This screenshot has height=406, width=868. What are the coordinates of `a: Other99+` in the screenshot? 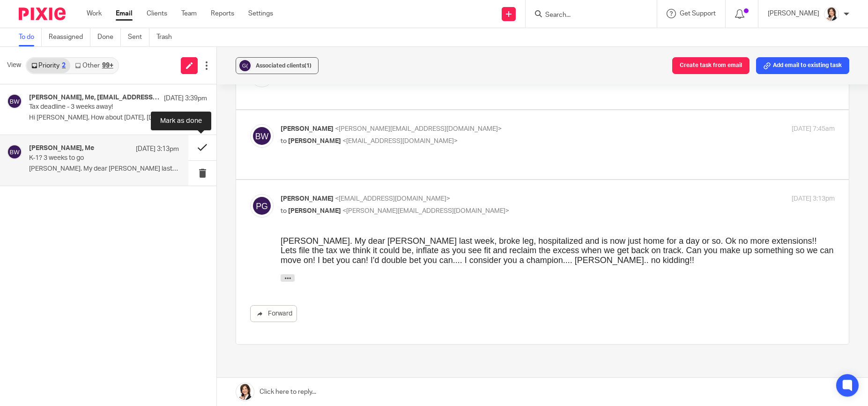 It's located at (93, 66).